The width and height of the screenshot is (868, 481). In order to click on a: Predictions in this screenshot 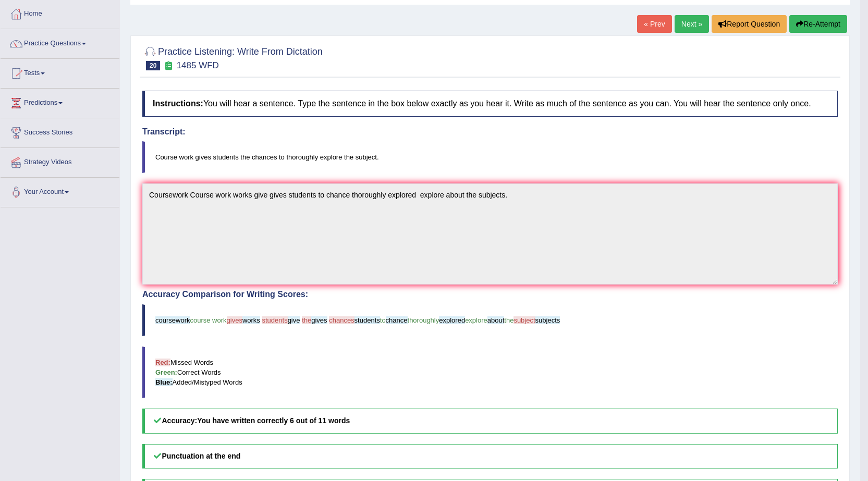, I will do `click(60, 101)`.